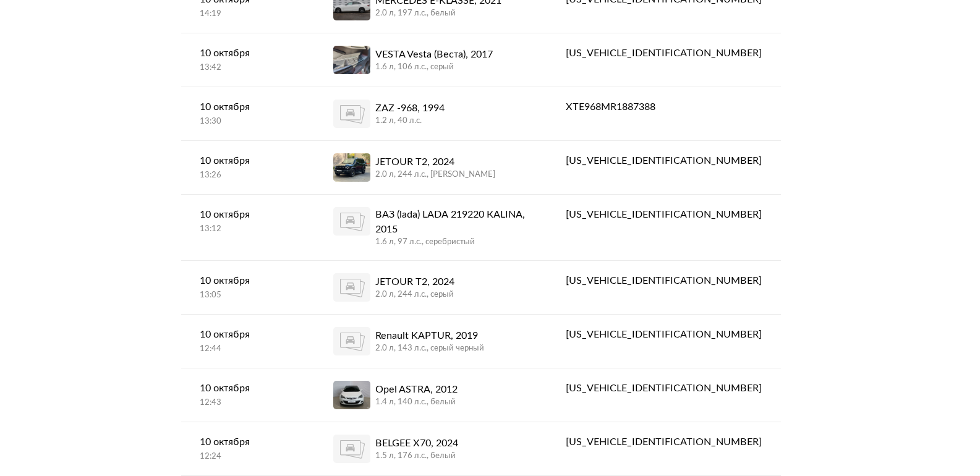 The width and height of the screenshot is (980, 476). I want to click on div: 1.6 л, 97 л.c., серебристый, so click(451, 243).